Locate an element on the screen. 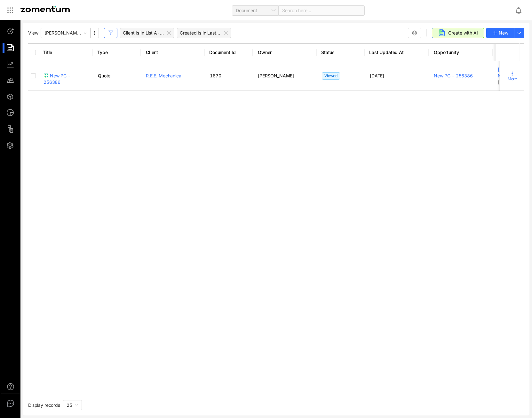 The height and width of the screenshot is (418, 532). td: Quote is located at coordinates (117, 76).